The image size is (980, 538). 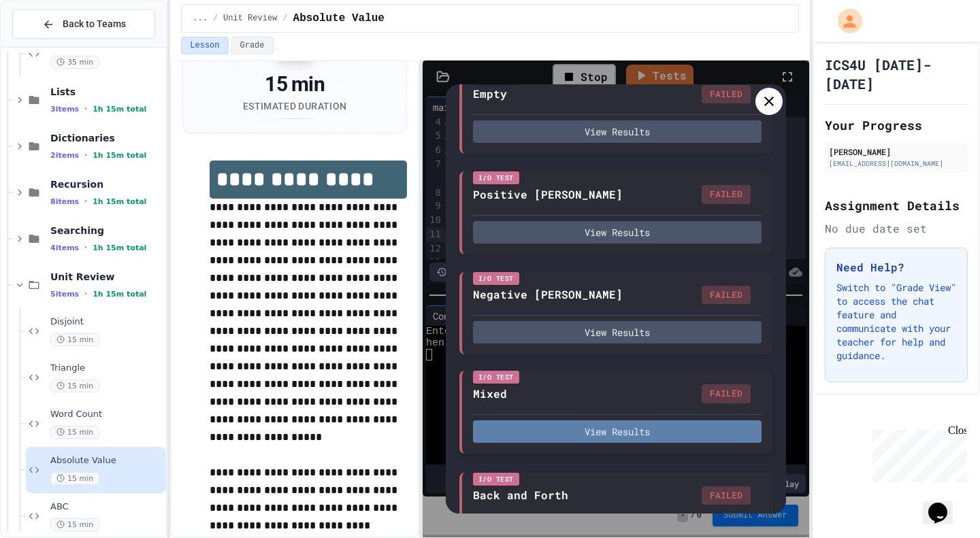 I want to click on span: 8 items, so click(x=65, y=202).